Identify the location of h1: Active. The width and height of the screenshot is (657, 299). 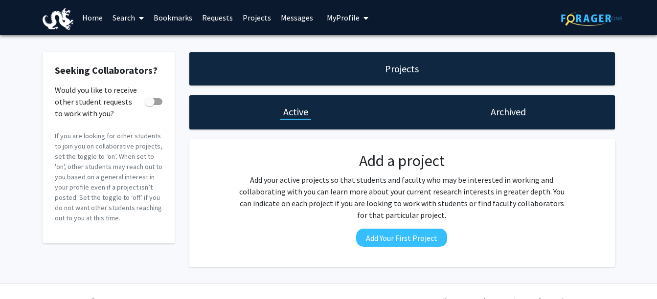
(295, 112).